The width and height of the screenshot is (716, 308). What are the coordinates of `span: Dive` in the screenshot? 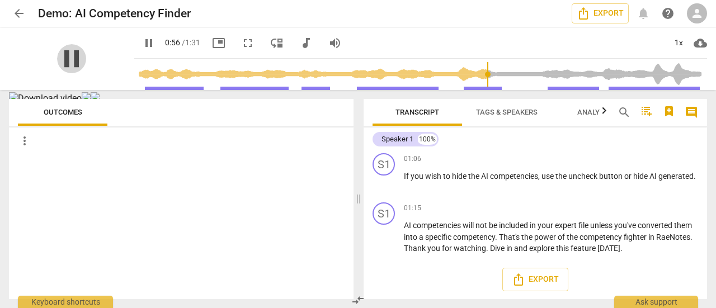 It's located at (498, 248).